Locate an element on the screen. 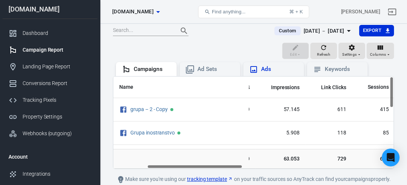 The image size is (407, 185). button: Settings is located at coordinates (352, 51).